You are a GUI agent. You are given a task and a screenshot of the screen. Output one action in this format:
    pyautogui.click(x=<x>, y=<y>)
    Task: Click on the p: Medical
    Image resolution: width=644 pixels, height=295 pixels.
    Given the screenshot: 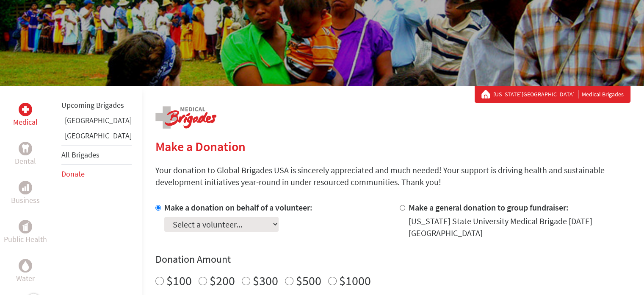 What is the action you would take?
    pyautogui.click(x=25, y=122)
    